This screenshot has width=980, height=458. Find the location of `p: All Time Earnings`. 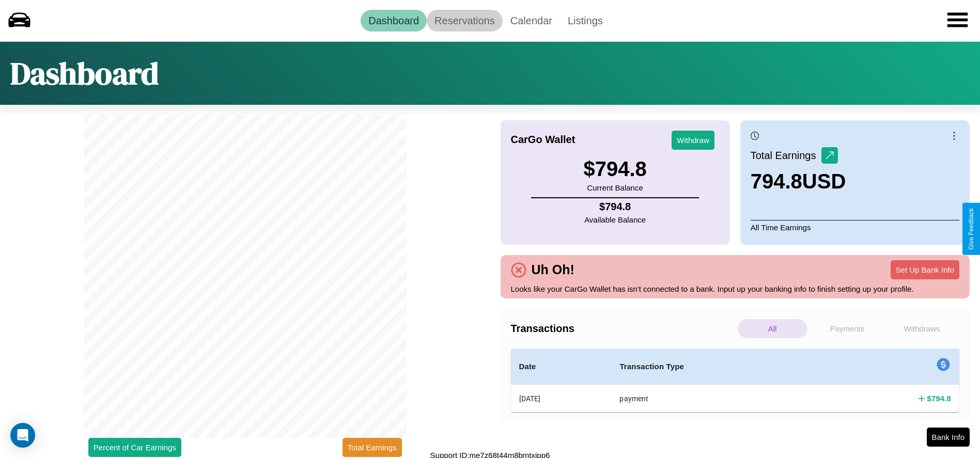

p: All Time Earnings is located at coordinates (855, 228).